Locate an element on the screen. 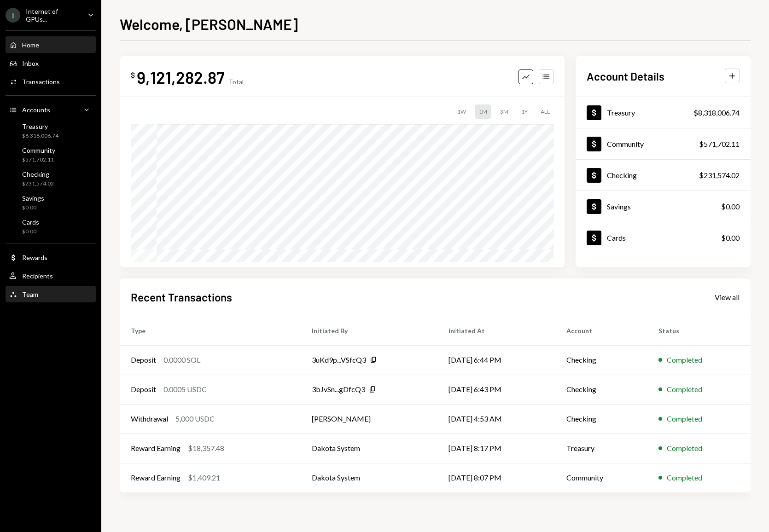 Image resolution: width=769 pixels, height=532 pixels. div: 1Y is located at coordinates (524, 111).